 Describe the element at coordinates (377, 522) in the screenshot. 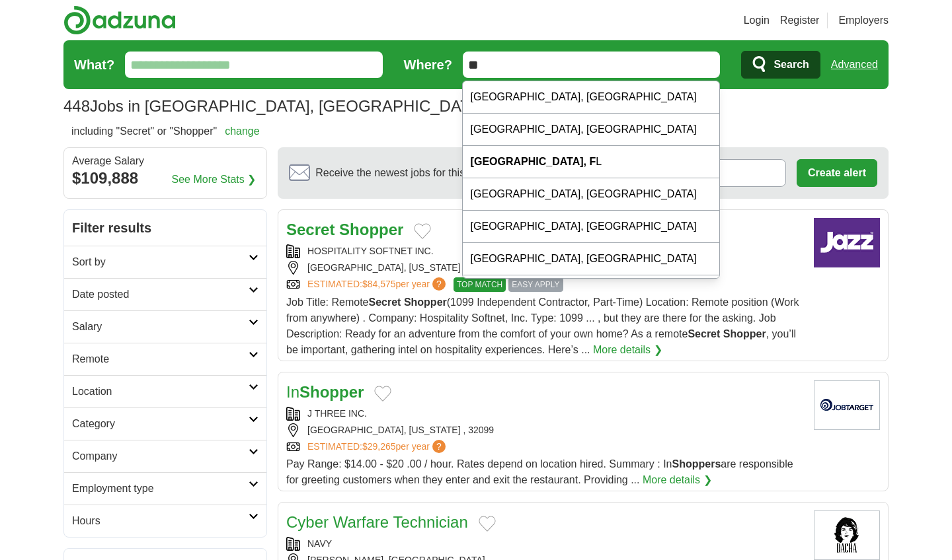

I see `a: Cyber Warfare Technician` at that location.